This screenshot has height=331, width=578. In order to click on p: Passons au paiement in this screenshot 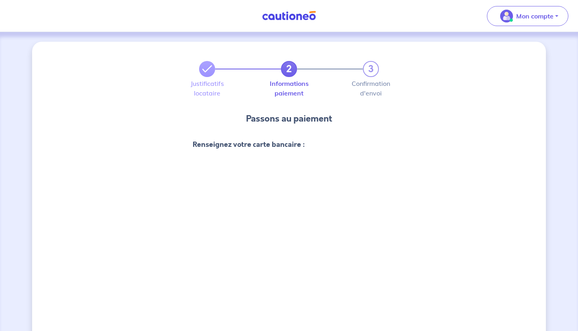, I will do `click(289, 119)`.